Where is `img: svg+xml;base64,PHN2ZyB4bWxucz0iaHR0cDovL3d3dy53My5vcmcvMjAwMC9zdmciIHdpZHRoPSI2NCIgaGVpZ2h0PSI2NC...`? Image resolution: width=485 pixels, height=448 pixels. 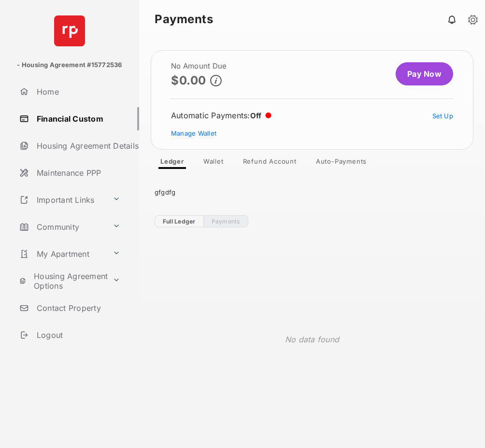 img: svg+xml;base64,PHN2ZyB4bWxucz0iaHR0cDovL3d3dy53My5vcmcvMjAwMC9zdmciIHdpZHRoPSI2NCIgaGVpZ2h0PSI2NC... is located at coordinates (70, 31).